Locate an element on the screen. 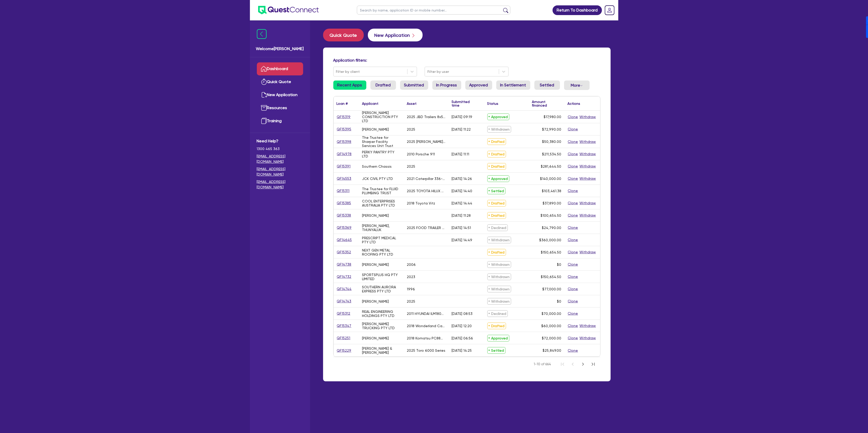  div: Actions is located at coordinates (574, 103).